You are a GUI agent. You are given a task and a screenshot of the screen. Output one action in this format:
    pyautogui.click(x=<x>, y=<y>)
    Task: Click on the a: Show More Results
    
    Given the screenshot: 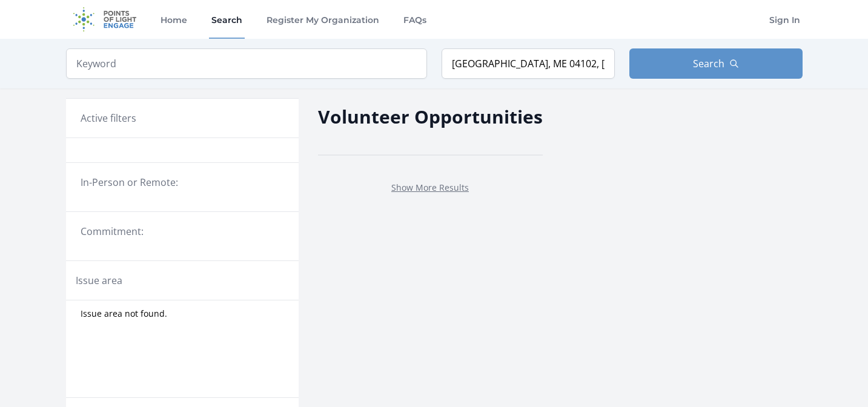 What is the action you would take?
    pyautogui.click(x=430, y=187)
    